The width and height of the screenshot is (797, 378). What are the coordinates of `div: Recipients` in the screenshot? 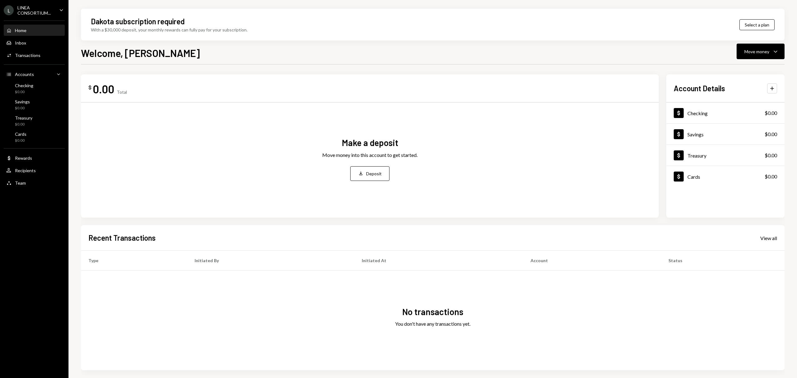 It's located at (25, 170).